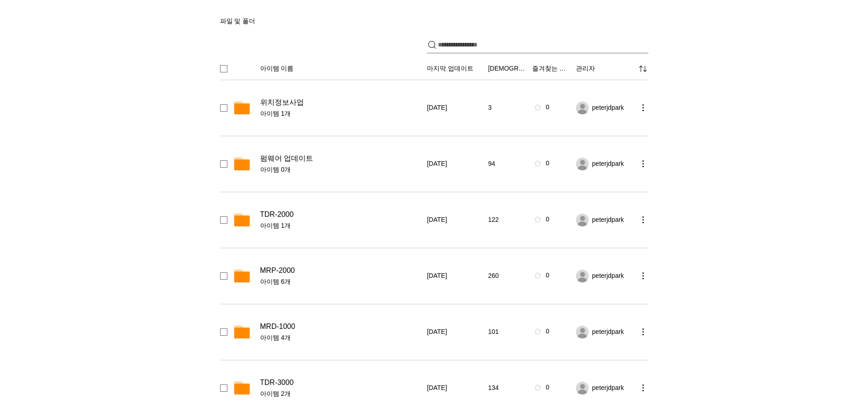  Describe the element at coordinates (277, 215) in the screenshot. I see `span: TDR-2000` at that location.